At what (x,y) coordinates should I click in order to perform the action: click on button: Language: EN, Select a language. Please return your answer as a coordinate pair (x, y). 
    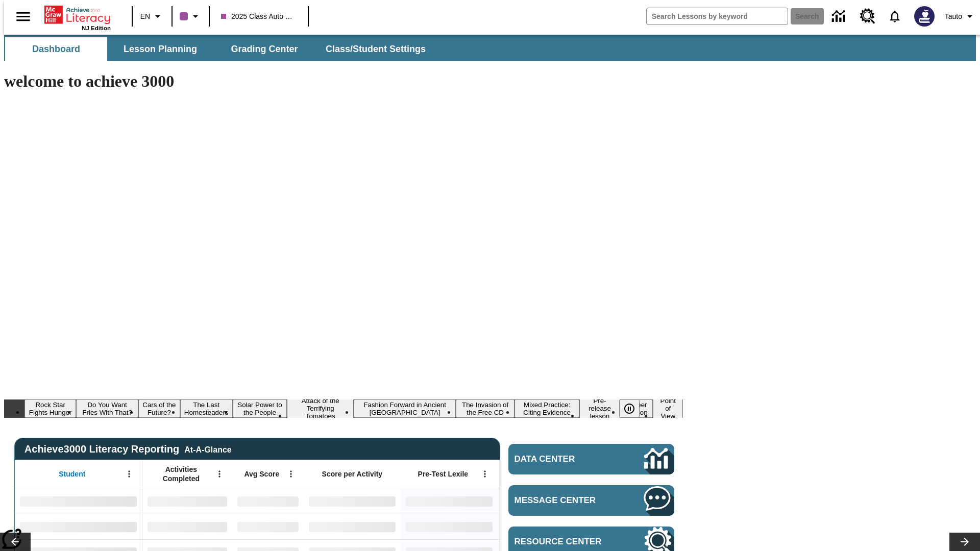
    Looking at the image, I should click on (152, 16).